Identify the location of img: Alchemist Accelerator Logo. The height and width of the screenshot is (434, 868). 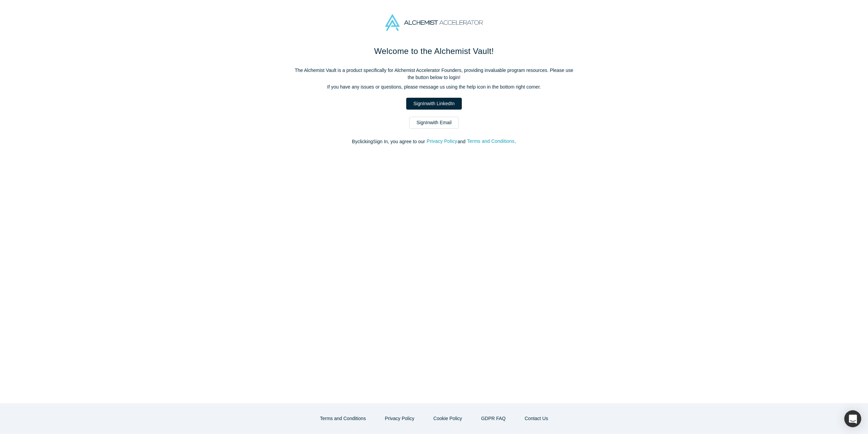
(434, 23).